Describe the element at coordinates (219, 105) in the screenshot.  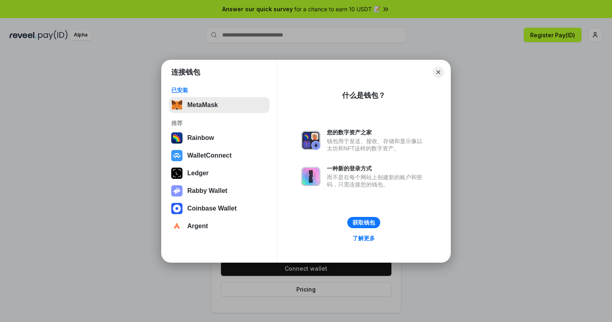
I see `button: MetaMask` at that location.